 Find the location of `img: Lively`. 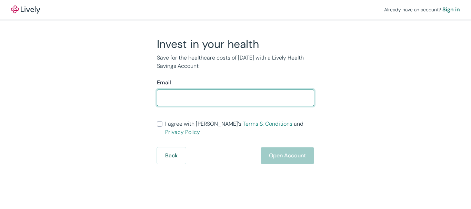

img: Lively is located at coordinates (26, 10).